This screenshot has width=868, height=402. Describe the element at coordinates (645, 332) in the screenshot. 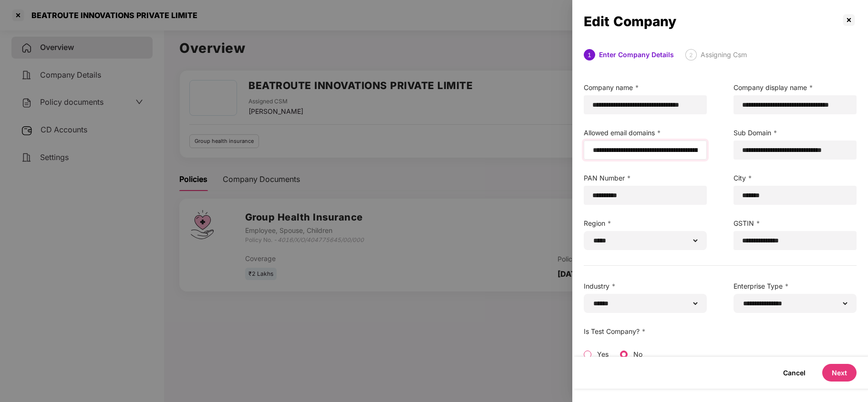

I see `label: Is Test Company?` at that location.